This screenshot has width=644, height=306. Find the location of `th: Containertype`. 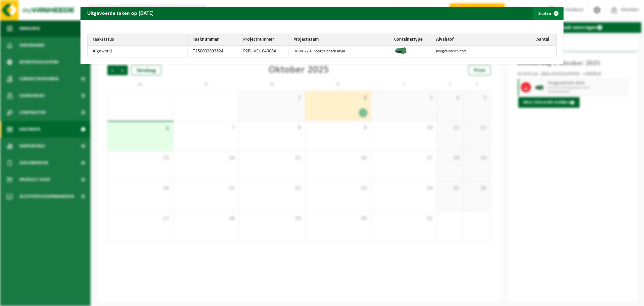

th: Containertype is located at coordinates (410, 40).